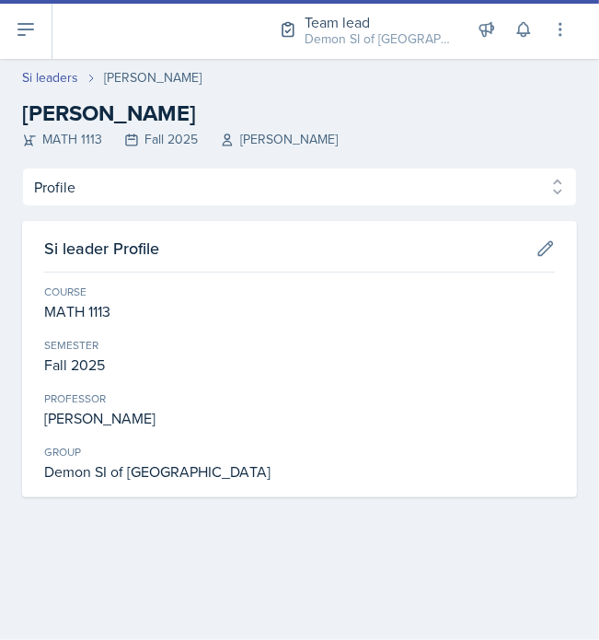  Describe the element at coordinates (299, 345) in the screenshot. I see `div: Semester` at that location.